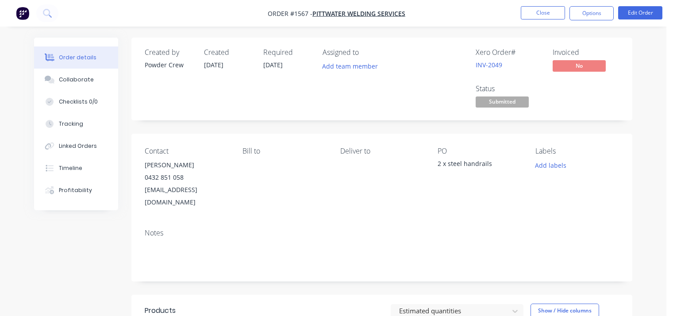 The image size is (673, 316). I want to click on button: Submitted, so click(502, 103).